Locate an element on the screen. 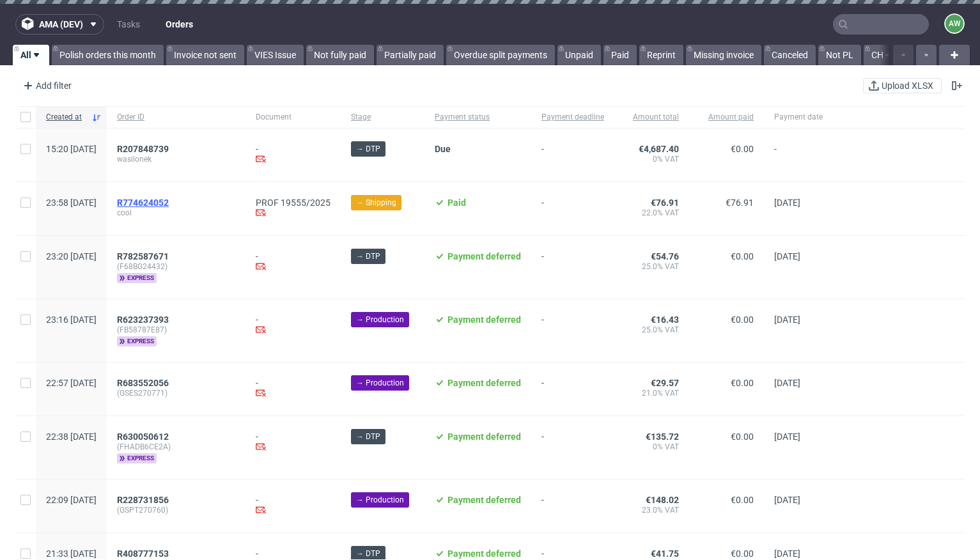 This screenshot has width=980, height=560. span: Paid is located at coordinates (457, 203).